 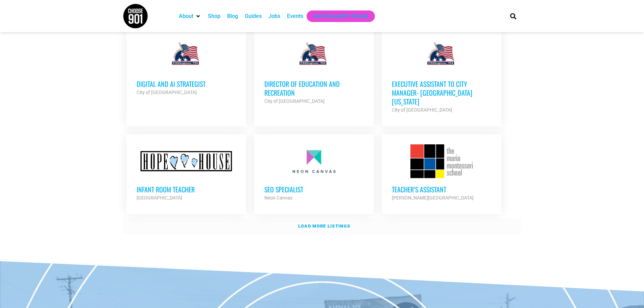 What do you see at coordinates (214, 16) in the screenshot?
I see `a: Shop` at bounding box center [214, 16].